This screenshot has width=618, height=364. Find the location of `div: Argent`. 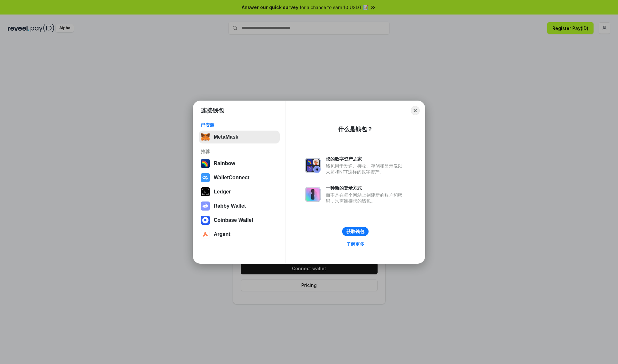

div: Argent is located at coordinates (222, 234).